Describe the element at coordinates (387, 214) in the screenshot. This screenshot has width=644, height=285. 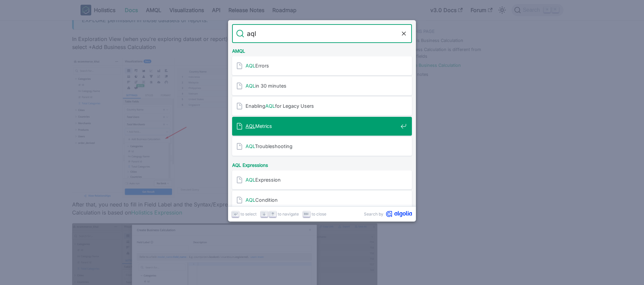
I see `a: Search byAlgolia` at that location.